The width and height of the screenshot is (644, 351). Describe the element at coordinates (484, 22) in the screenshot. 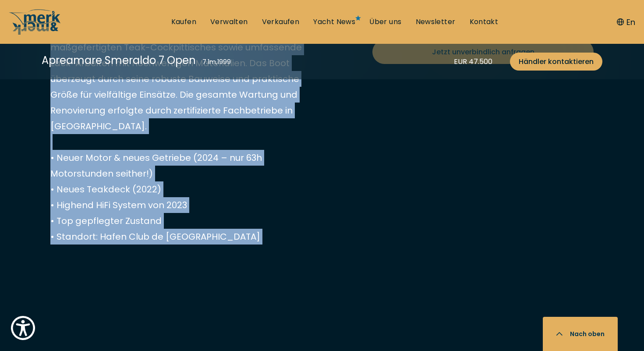

I see `a: Kontakt` at that location.